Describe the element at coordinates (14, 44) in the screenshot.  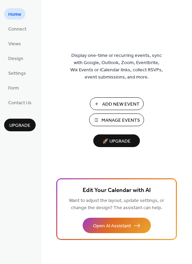
I see `span: Views` at that location.